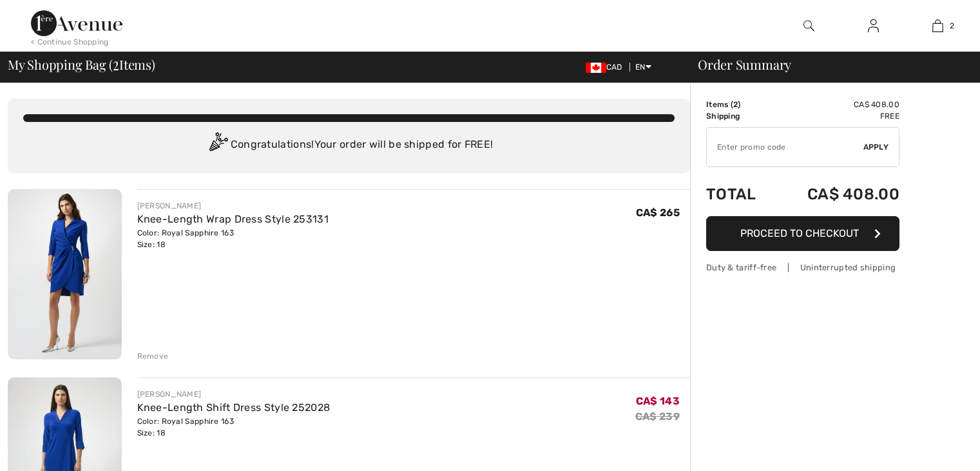  I want to click on img: My Bag, so click(938, 26).